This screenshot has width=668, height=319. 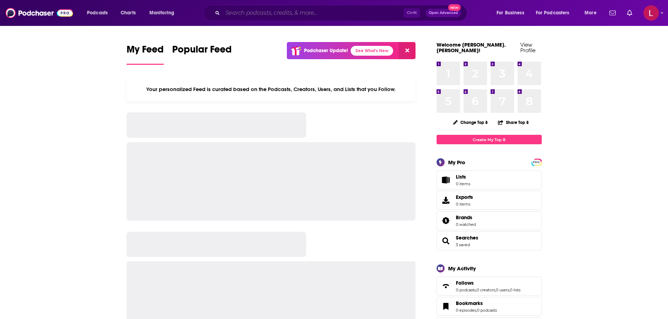 I want to click on span: Monitoring, so click(x=162, y=13).